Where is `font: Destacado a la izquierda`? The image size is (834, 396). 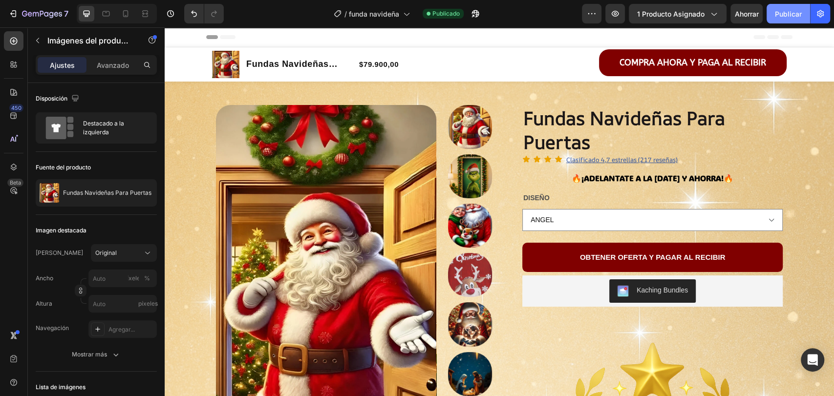 font: Destacado a la izquierda is located at coordinates (104, 128).